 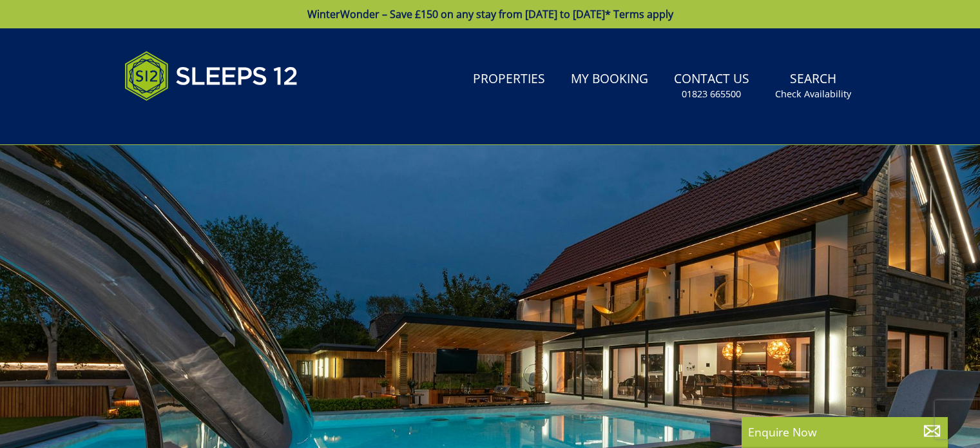 What do you see at coordinates (813, 85) in the screenshot?
I see `a: SearchCheck Availability` at bounding box center [813, 85].